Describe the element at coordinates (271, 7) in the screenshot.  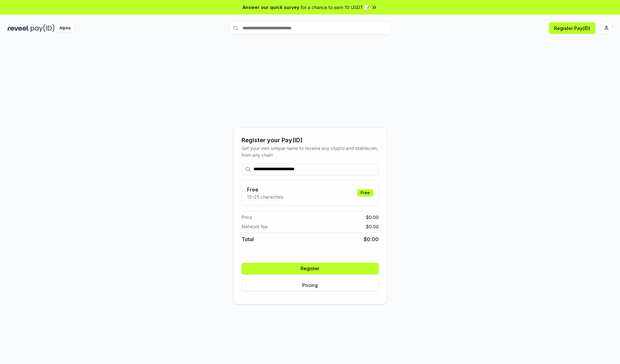
I see `span: Answer our quick survey` at that location.